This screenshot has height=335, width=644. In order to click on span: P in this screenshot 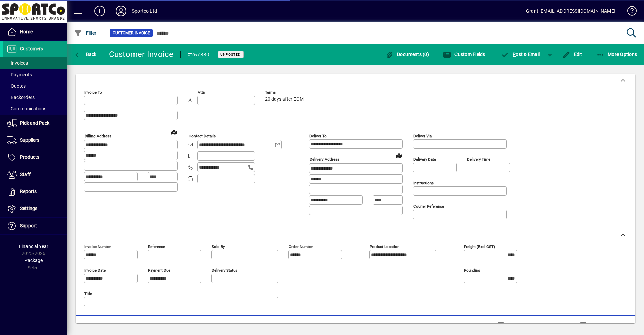, I will do `click(514, 54)`.